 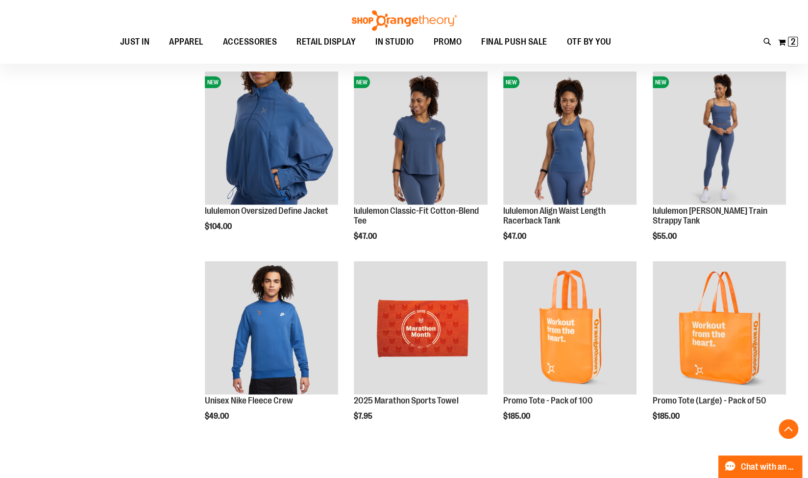 What do you see at coordinates (570, 328) in the screenshot?
I see `img: Promo Tote - Pack of 100` at bounding box center [570, 328].